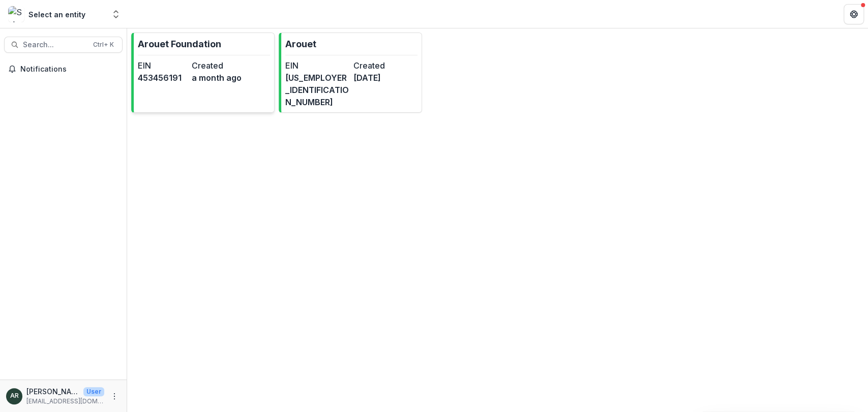 The width and height of the screenshot is (868, 412). I want to click on dd: a month ago, so click(217, 78).